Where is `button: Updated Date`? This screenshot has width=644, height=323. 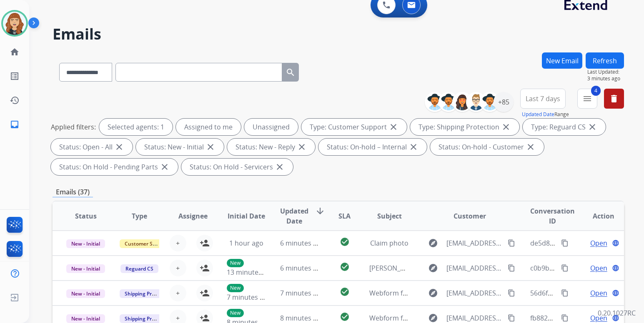
button: Updated Date is located at coordinates (538, 114).